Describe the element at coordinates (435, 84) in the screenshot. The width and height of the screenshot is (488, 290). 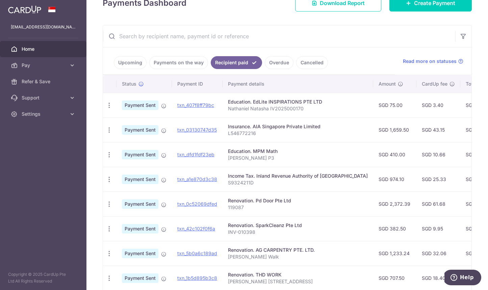
I see `span: CardUp fee` at that location.